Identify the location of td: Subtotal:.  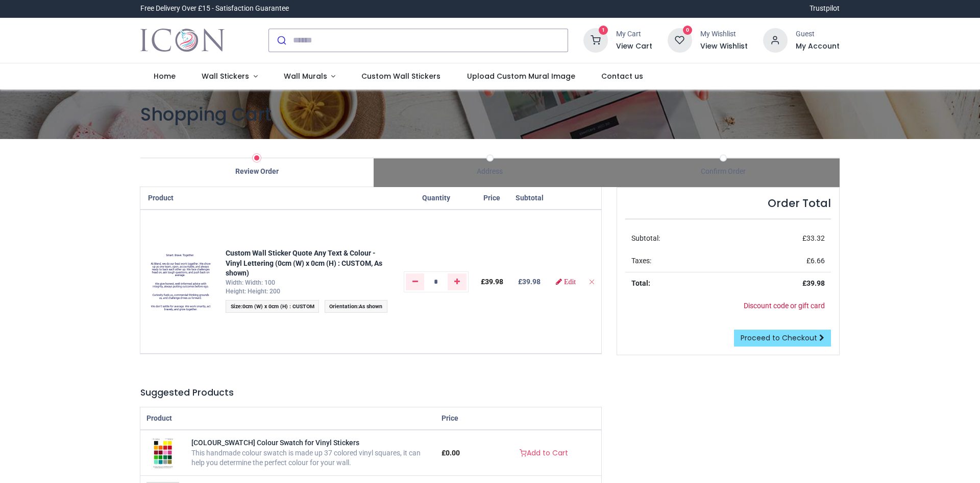
(681, 238).